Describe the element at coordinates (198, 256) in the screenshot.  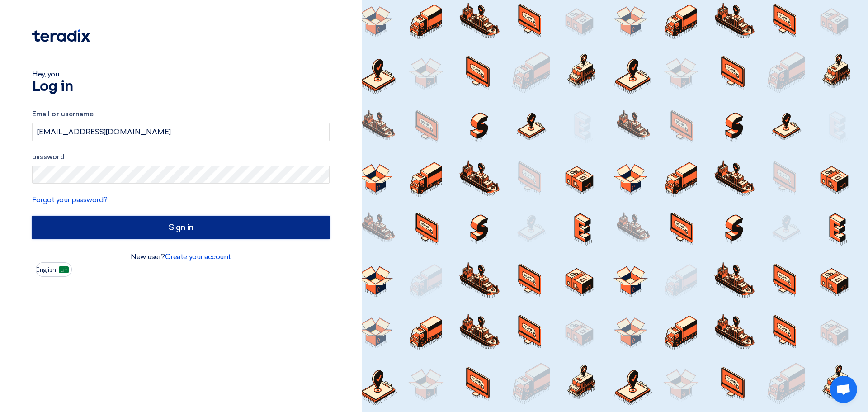
I see `font: Create your account` at that location.